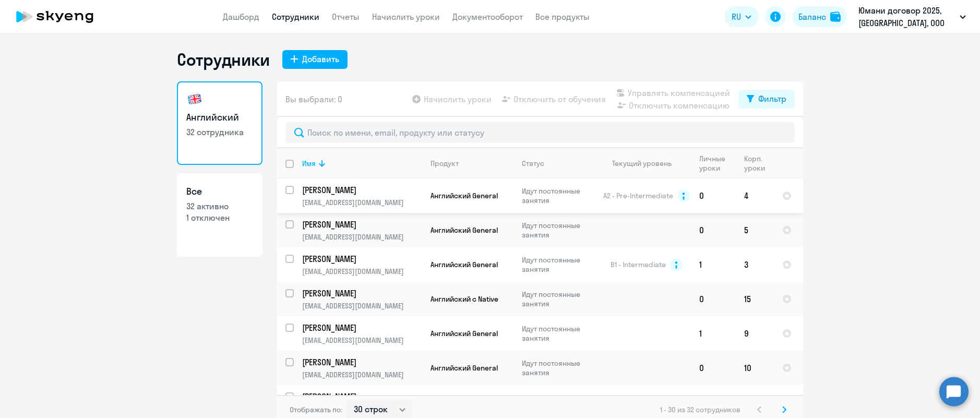  I want to click on td: 15, so click(755, 299).